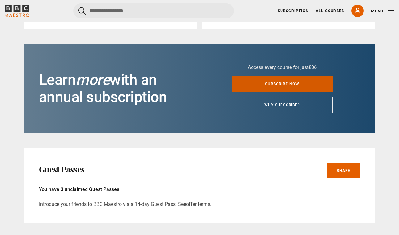 The image size is (399, 235). I want to click on p: Introduce your friends to BBC Maestro via a 14-day Guest Pass. See ., so click(200, 204).